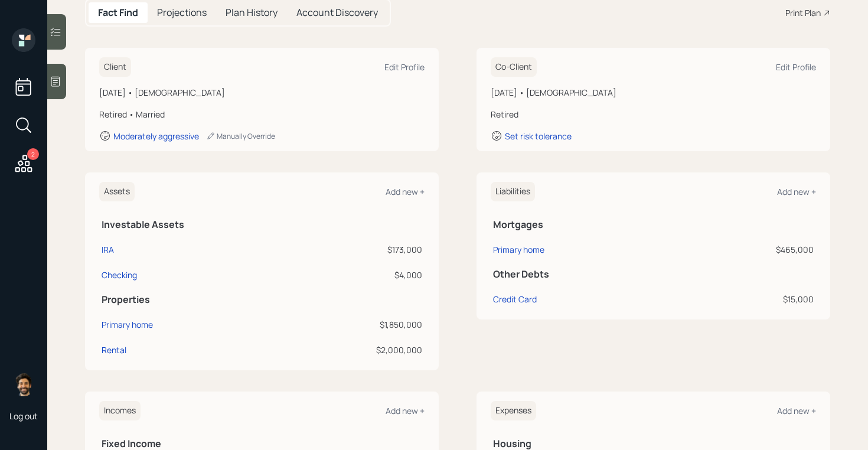 The image size is (868, 450). What do you see at coordinates (118, 13) in the screenshot?
I see `h5: Fact Find` at bounding box center [118, 13].